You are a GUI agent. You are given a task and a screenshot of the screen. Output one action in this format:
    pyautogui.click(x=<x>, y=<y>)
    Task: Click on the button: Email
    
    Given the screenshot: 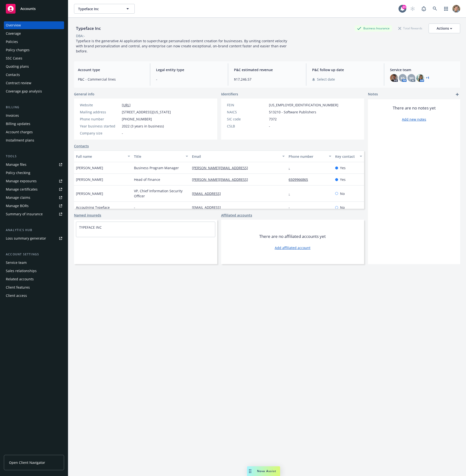 What is the action you would take?
    pyautogui.click(x=238, y=157)
    